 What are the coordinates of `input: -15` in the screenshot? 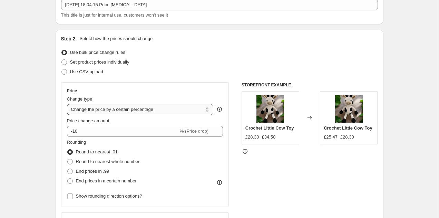 It's located at (123, 131).